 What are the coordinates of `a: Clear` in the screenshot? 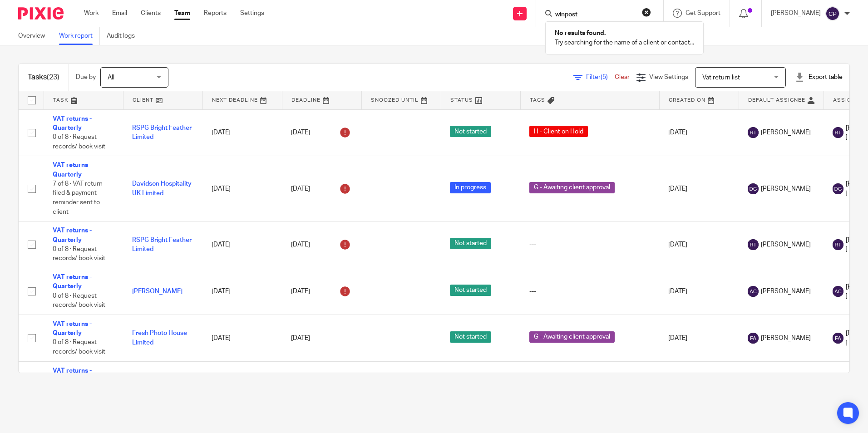 It's located at (622, 77).